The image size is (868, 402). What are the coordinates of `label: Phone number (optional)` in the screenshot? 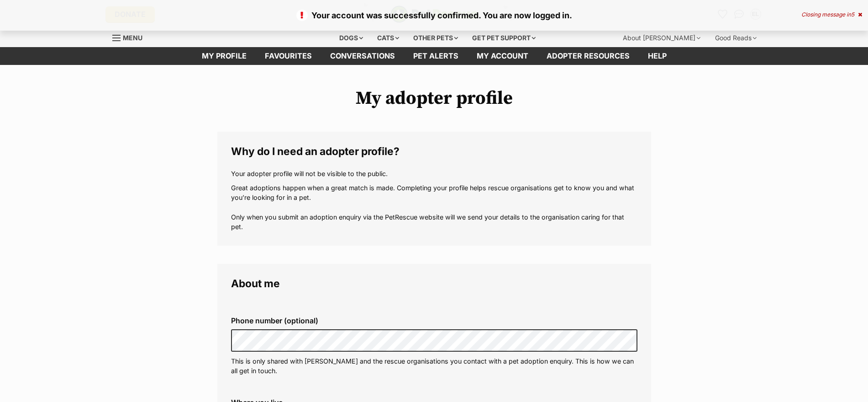 It's located at (434, 321).